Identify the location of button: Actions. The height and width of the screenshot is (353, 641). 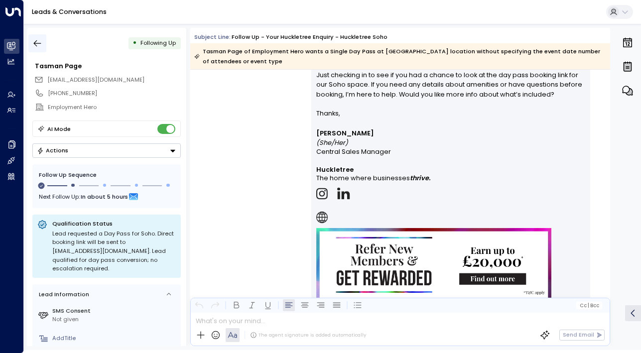
(107, 151).